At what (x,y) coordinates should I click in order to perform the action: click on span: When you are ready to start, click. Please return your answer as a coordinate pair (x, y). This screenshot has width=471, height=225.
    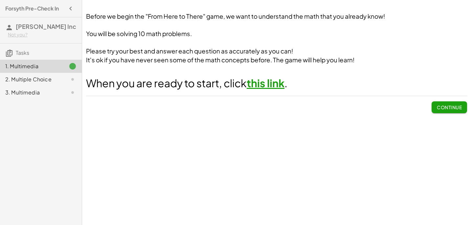
    Looking at the image, I should click on (166, 83).